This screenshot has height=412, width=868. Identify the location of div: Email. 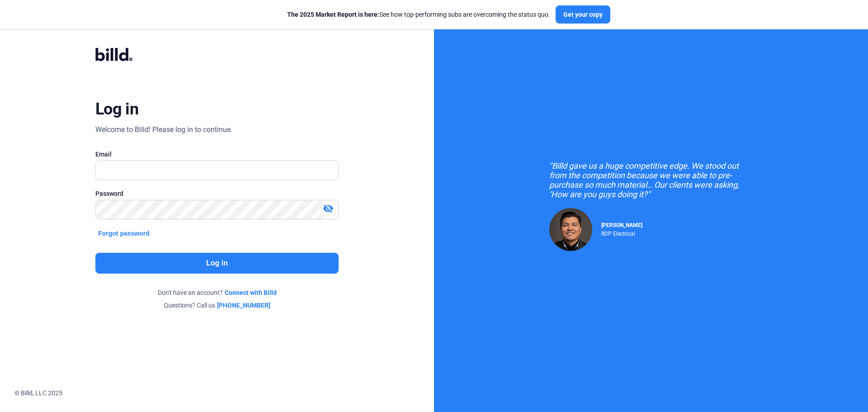
(217, 154).